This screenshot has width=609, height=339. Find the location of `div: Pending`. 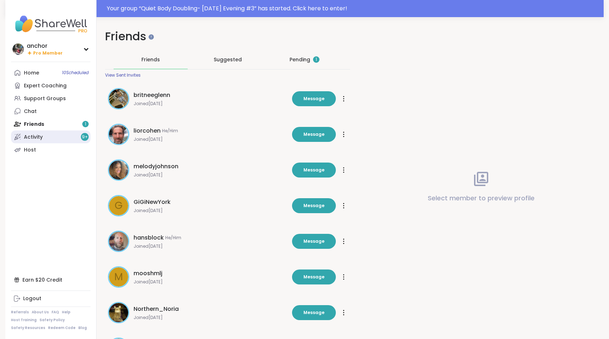

div: Pending is located at coordinates (304, 59).